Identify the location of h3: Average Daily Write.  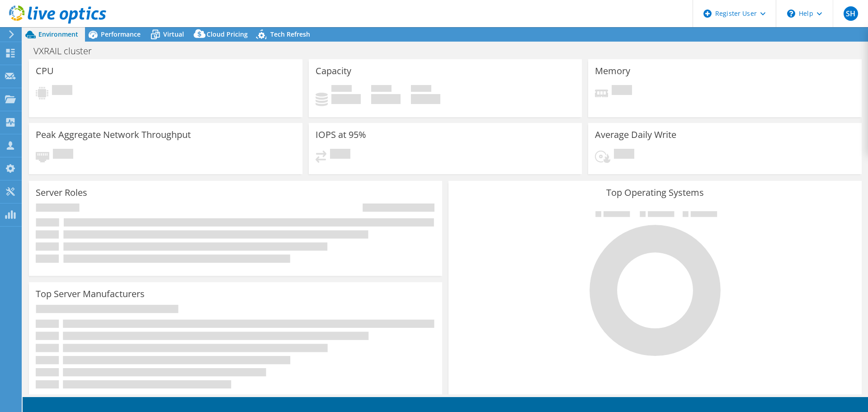
(636, 135).